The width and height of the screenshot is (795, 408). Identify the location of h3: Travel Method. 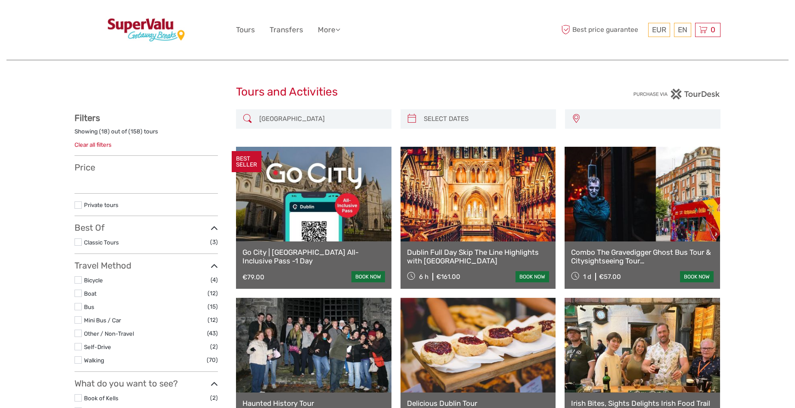
(146, 266).